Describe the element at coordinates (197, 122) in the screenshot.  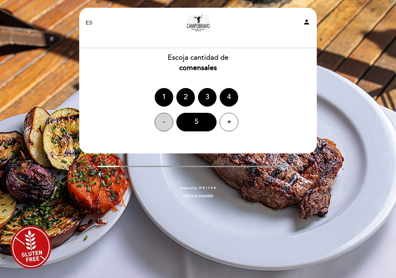
I see `div: 5` at that location.